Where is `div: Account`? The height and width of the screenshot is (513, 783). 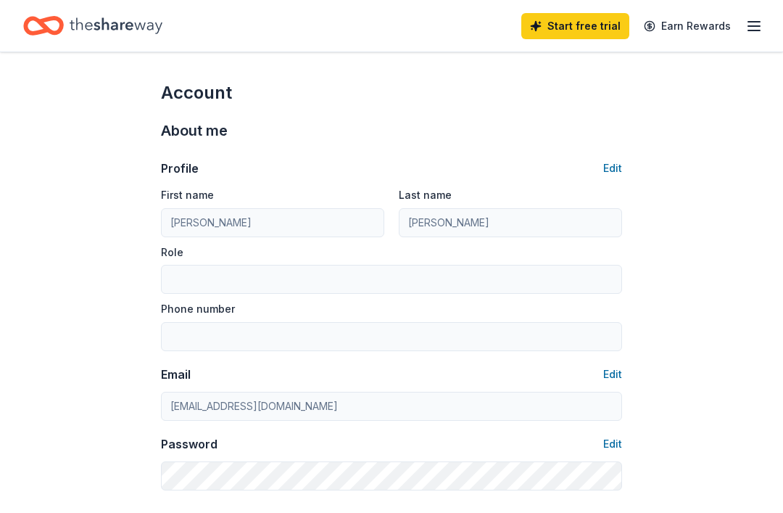
div: Account is located at coordinates (392, 93).